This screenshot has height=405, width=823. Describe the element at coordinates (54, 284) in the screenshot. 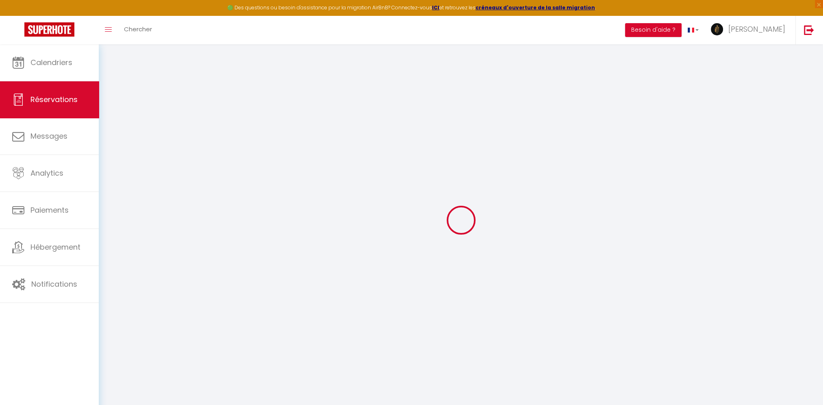

I see `span: Notifications` at that location.